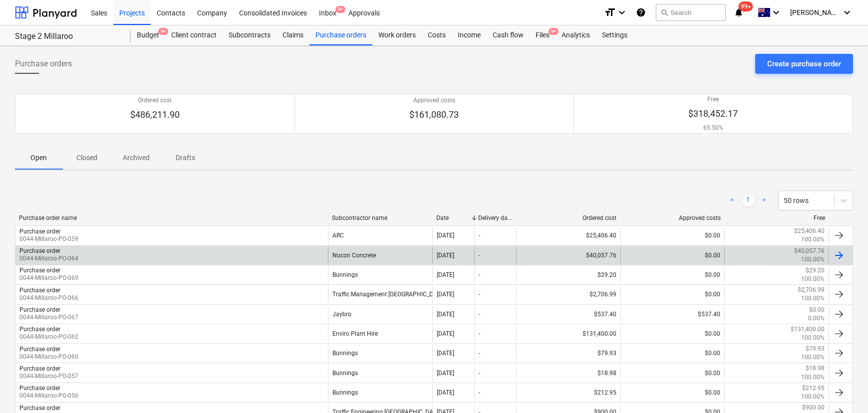  I want to click on p: 0044-Millaroo-PO-059, so click(49, 239).